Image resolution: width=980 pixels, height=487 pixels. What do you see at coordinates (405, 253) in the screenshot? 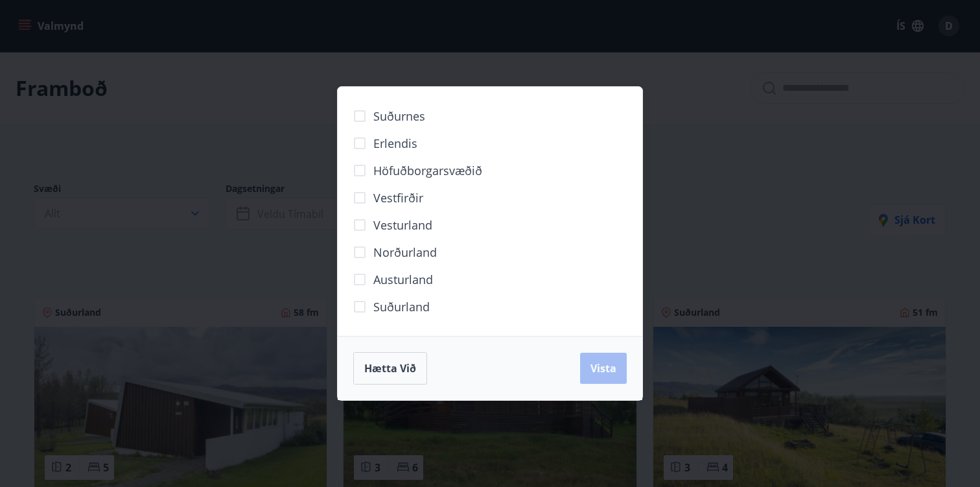
I see `span: Norðurland` at bounding box center [405, 253].